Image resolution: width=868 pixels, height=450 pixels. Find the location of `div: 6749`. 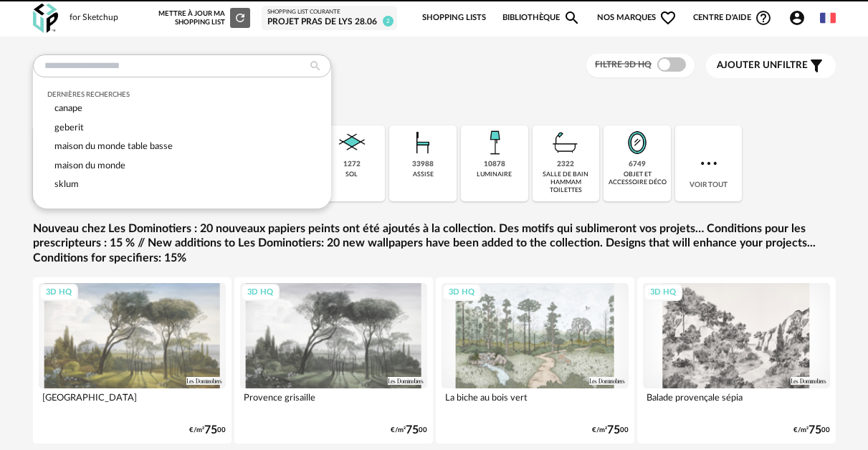

div: 6749 is located at coordinates (637, 165).